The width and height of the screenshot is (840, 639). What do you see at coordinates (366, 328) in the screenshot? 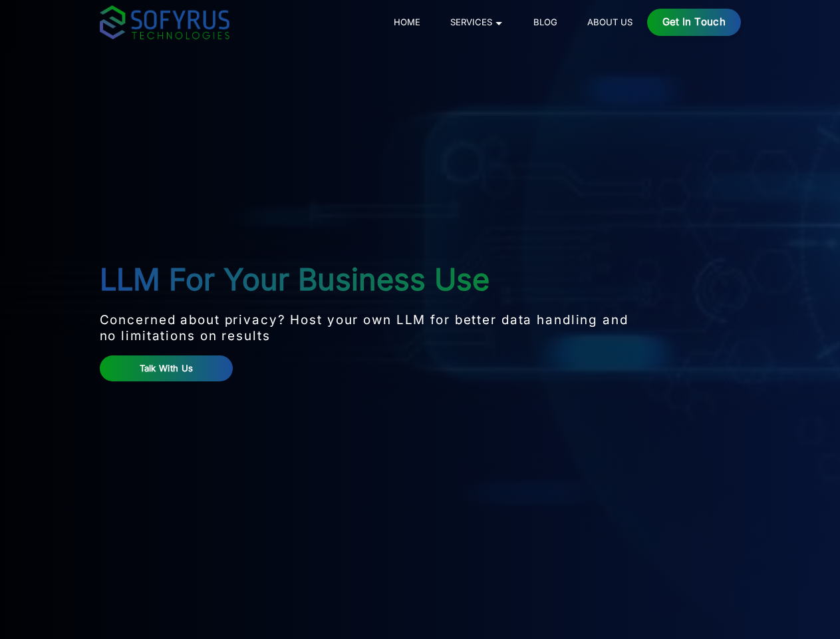
I see `p: Concerned about privacy? Host your own LLM for better data handling and no limitations on results` at bounding box center [366, 328].